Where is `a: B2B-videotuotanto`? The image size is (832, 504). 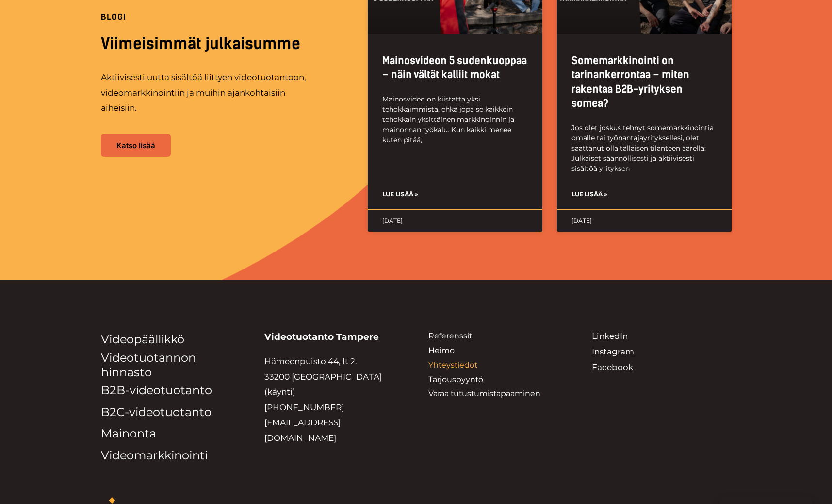
a: B2B-videotuotanto is located at coordinates (156, 389).